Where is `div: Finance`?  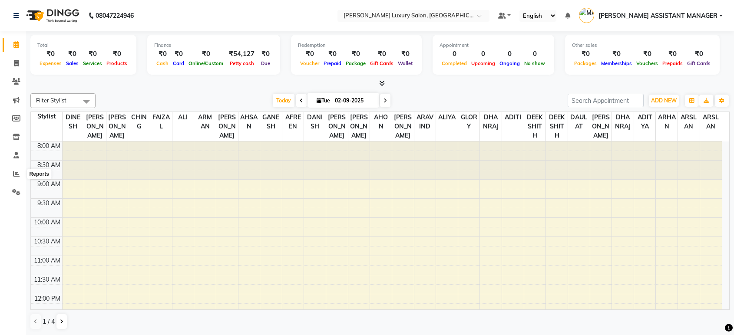
div: Finance is located at coordinates (214, 45).